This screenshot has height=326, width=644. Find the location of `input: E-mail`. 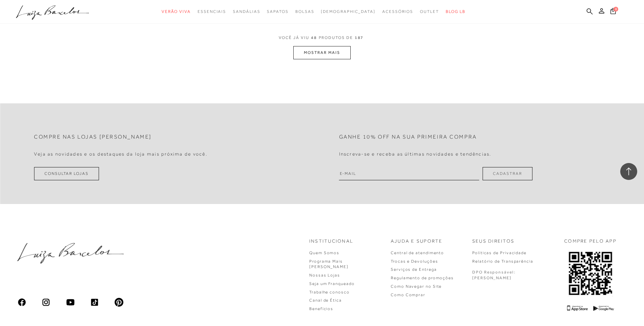

input: E-mail is located at coordinates (409, 174).